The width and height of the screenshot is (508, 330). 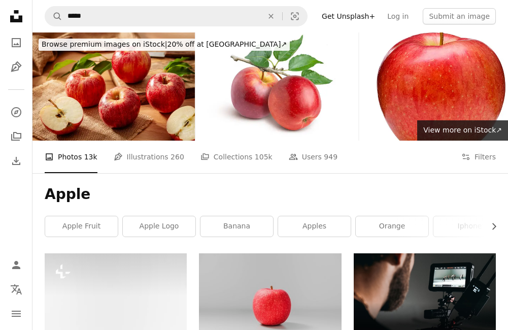 What do you see at coordinates (236, 157) in the screenshot?
I see `a: Collections 105k` at bounding box center [236, 157].